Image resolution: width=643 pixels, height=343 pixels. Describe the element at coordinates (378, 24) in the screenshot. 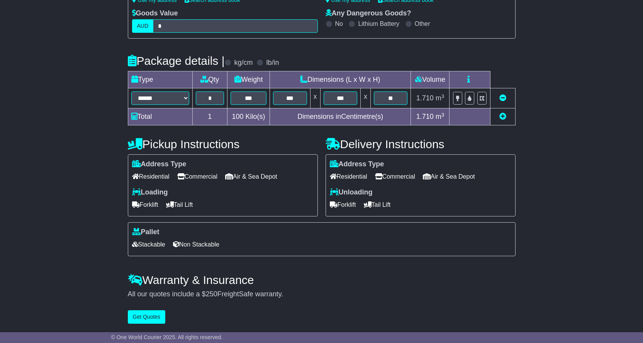

I see `label: Lithium Battery` at that location.